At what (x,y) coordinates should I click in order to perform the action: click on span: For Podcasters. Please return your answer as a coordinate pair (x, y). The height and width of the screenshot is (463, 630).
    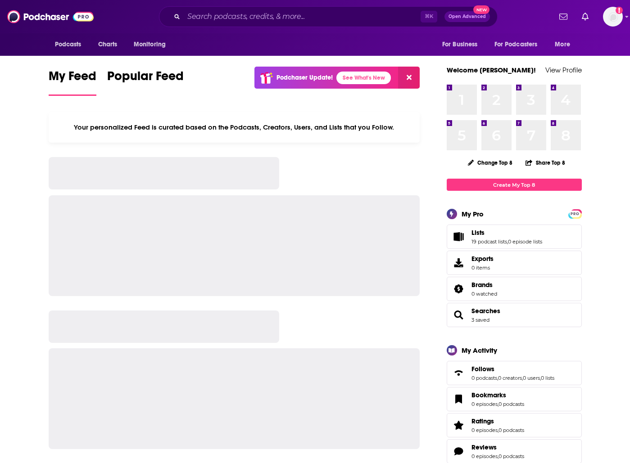
    Looking at the image, I should click on (516, 45).